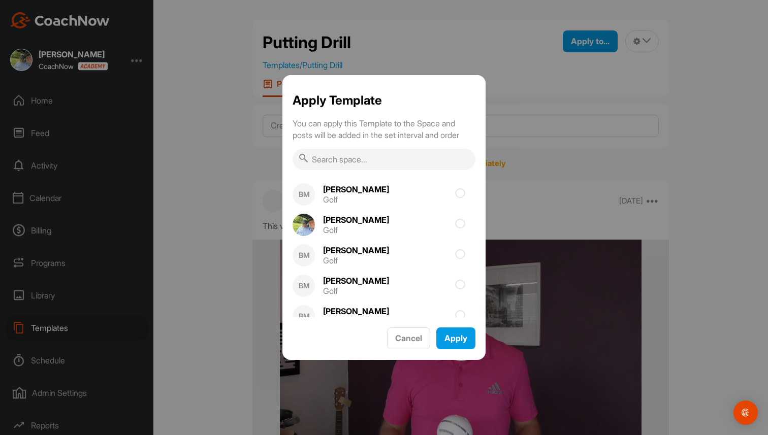  I want to click on img: square_60f0c87aa5657eed2d697613c659ab83.jpg, so click(304, 225).